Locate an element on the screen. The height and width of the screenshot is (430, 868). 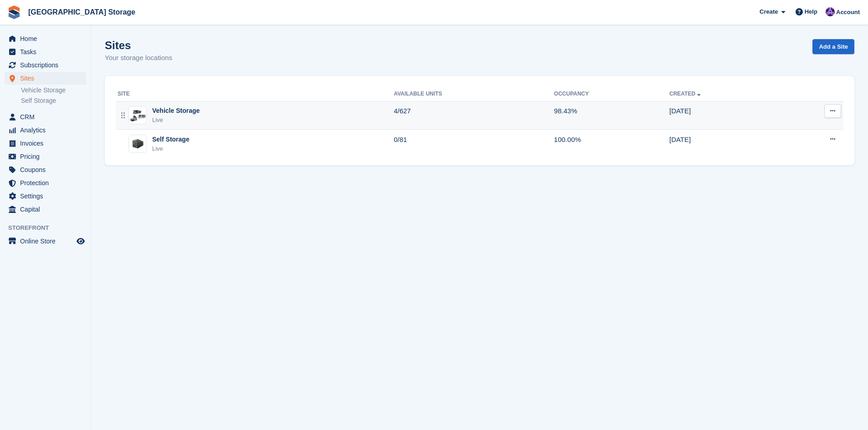
span: Settings is located at coordinates (48, 196).